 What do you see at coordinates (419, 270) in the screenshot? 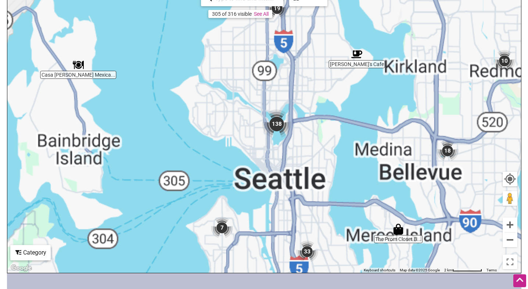
I see `span: Map data ©2025 Google` at bounding box center [419, 270].